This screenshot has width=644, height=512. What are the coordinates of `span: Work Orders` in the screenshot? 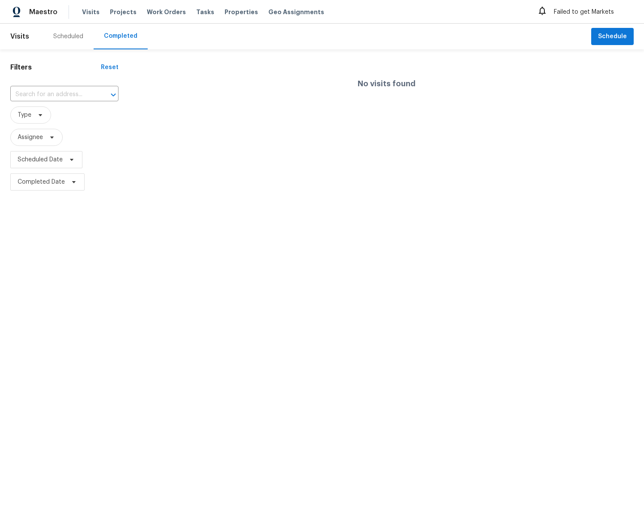 It's located at (166, 12).